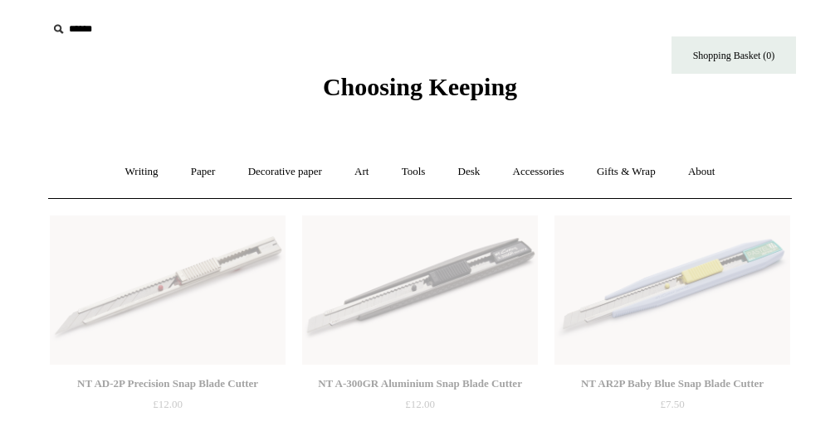 The image size is (840, 426). Describe the element at coordinates (626, 172) in the screenshot. I see `a: Gifts & Wrap` at that location.